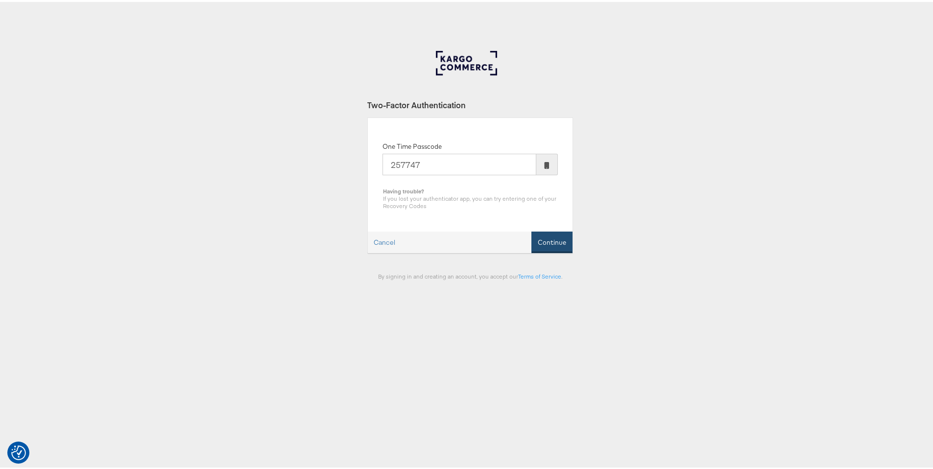 The width and height of the screenshot is (933, 469). I want to click on div: By signing in and creating an account, you accept our ., so click(470, 274).